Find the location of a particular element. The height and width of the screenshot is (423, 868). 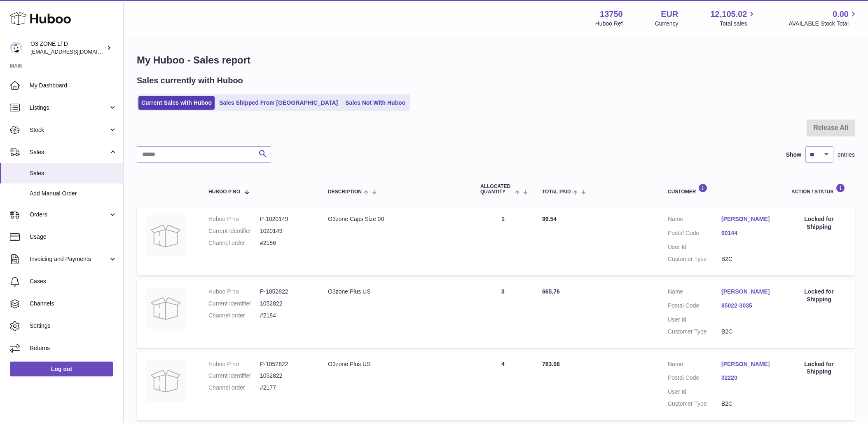

td: 1 is located at coordinates (503, 241).